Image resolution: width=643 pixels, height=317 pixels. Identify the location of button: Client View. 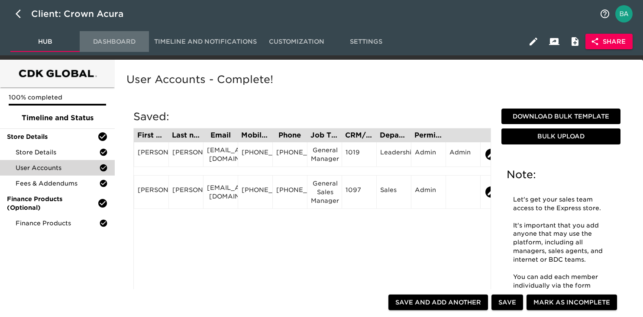
(554, 42).